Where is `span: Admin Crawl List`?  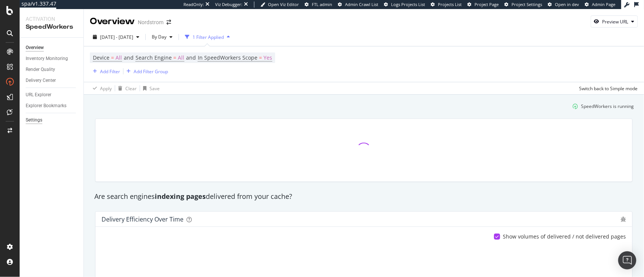
span: Admin Crawl List is located at coordinates (361, 4).